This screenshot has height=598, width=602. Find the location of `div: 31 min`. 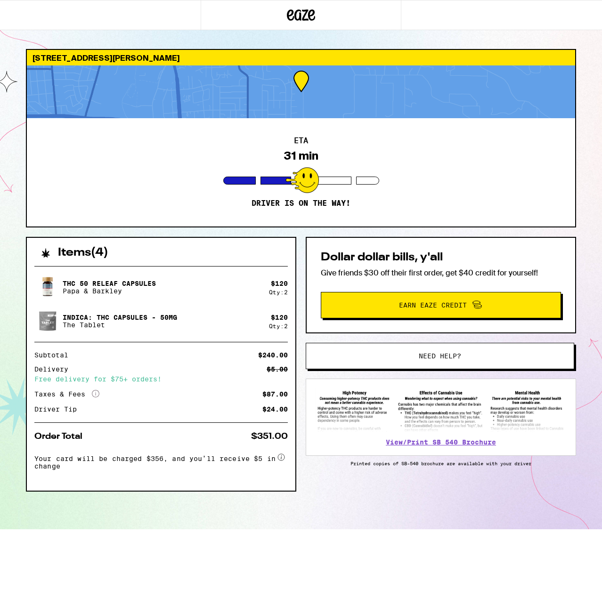

div: 31 min is located at coordinates (301, 156).